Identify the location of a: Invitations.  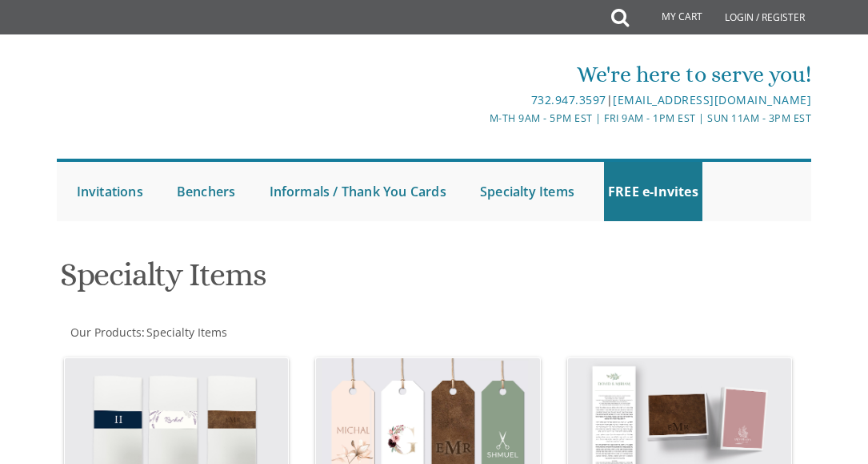
(110, 191).